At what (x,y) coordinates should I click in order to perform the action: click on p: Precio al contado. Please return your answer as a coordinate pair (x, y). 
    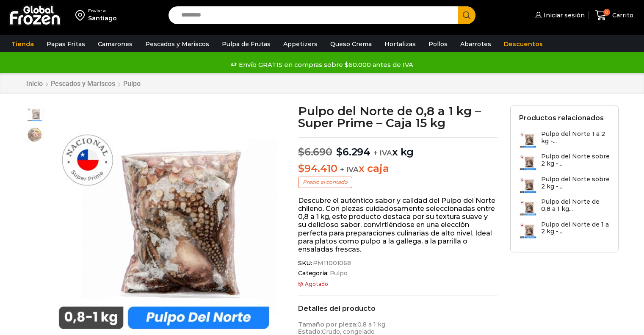
    Looking at the image, I should click on (326, 182).